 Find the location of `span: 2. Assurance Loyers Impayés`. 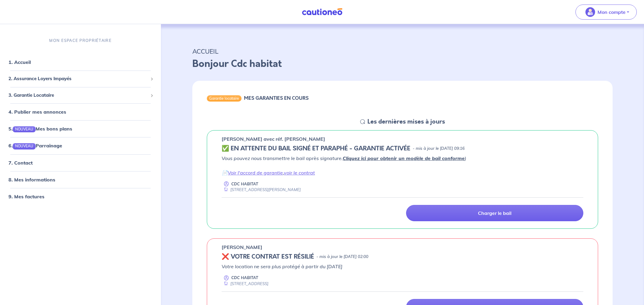

span: 2. Assurance Loyers Impayés is located at coordinates (78, 79).